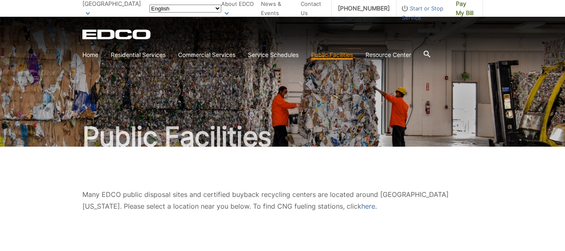 This screenshot has height=251, width=565. I want to click on span: Many EDCO public disposal sites and certified buyback recycling centers are located around [GEOGR..., so click(266, 200).